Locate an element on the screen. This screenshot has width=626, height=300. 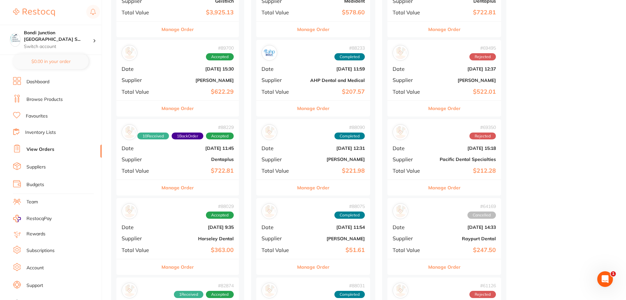
a: Team is located at coordinates (32, 202).